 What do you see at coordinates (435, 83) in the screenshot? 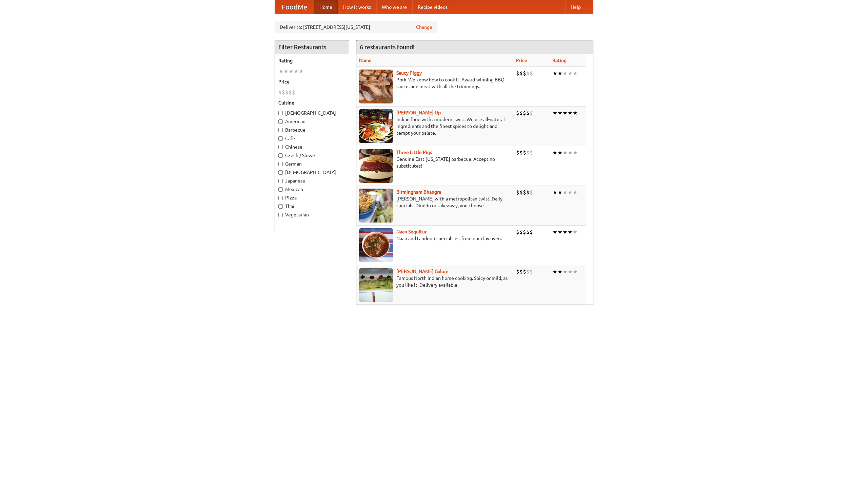
I see `p: Pork. We know how to cook it. Award-winning BBQ sauce, and meat with all the trimmings.` at bounding box center [435, 83].